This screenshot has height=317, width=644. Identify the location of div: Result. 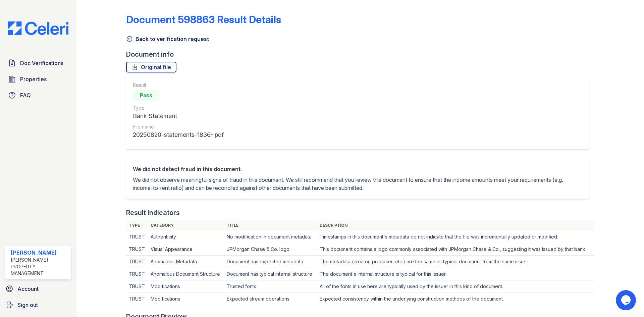
(178, 85).